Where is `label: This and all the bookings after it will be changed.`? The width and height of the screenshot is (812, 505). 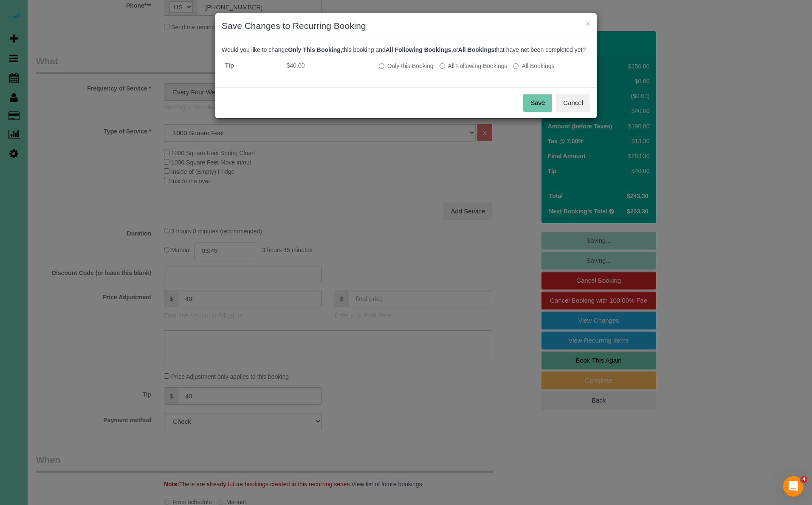 label: This and all the bookings after it will be changed. is located at coordinates (474, 66).